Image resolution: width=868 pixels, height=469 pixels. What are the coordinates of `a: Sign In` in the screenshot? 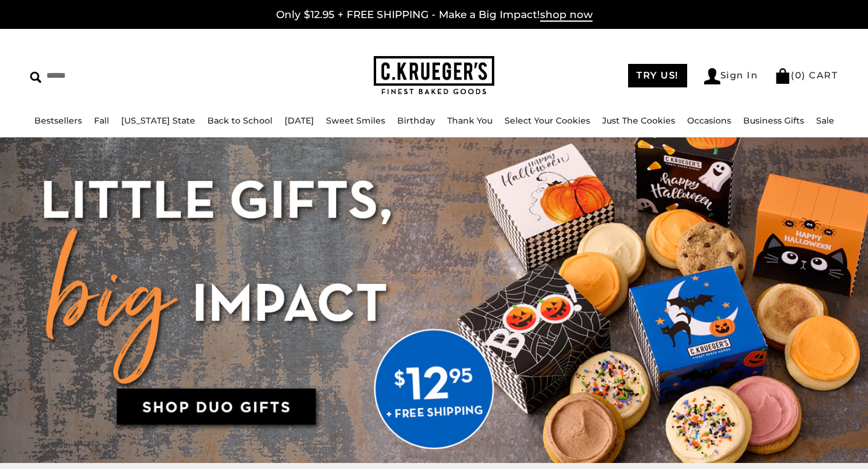 It's located at (731, 76).